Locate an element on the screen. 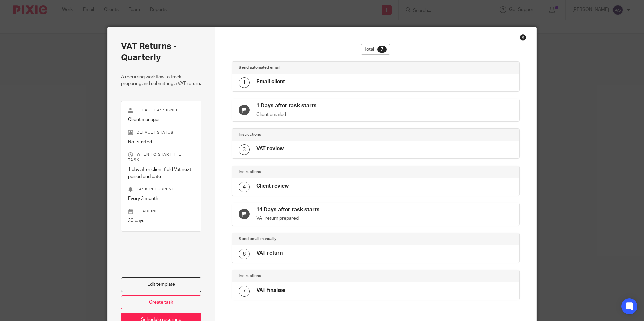  div: 3 is located at coordinates (244, 150).